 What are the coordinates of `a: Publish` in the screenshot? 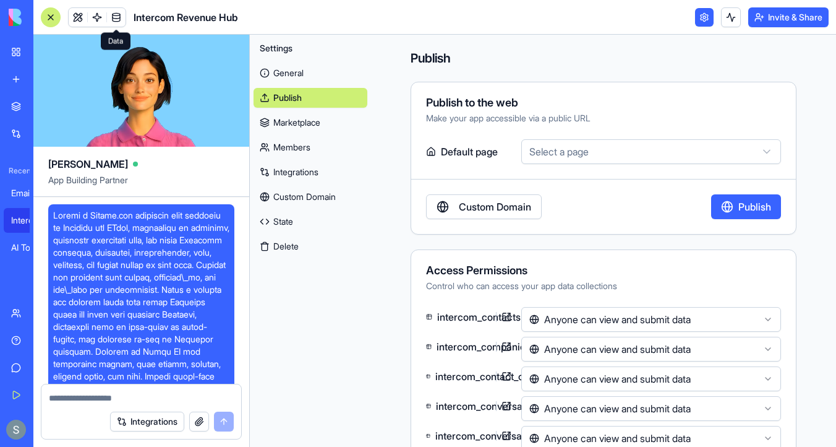 It's located at (311, 98).